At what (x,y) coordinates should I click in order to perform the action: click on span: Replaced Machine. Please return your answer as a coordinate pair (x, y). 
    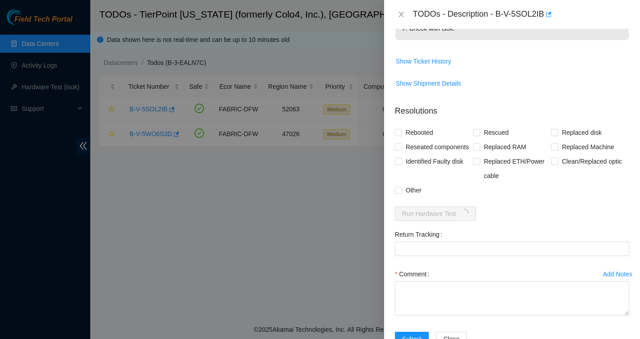
    Looking at the image, I should click on (588, 147).